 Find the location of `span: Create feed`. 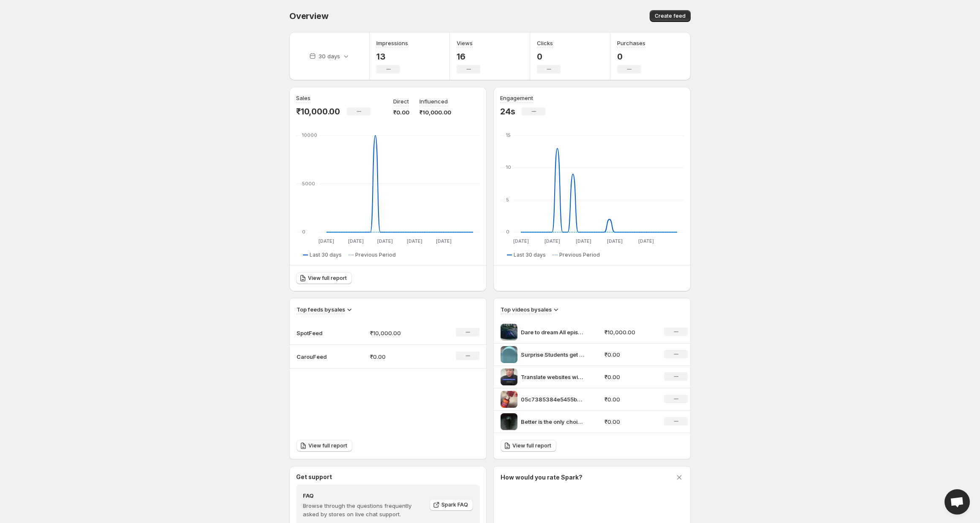

span: Create feed is located at coordinates (670, 16).